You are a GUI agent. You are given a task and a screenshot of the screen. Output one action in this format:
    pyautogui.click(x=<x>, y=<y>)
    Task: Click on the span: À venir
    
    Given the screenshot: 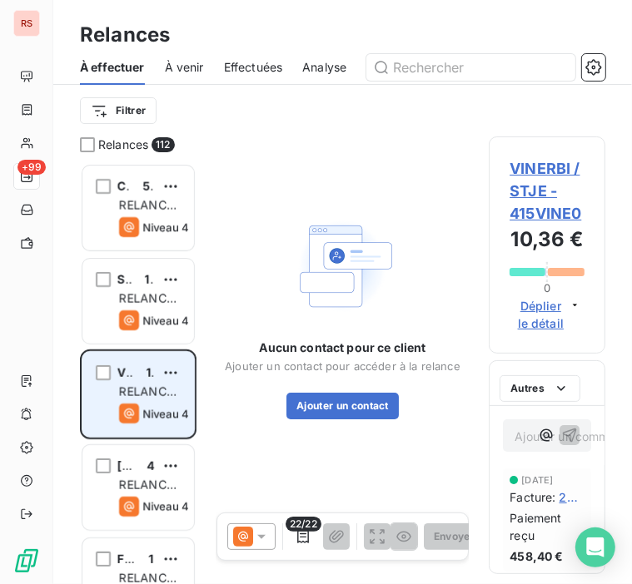 What is the action you would take?
    pyautogui.click(x=184, y=67)
    